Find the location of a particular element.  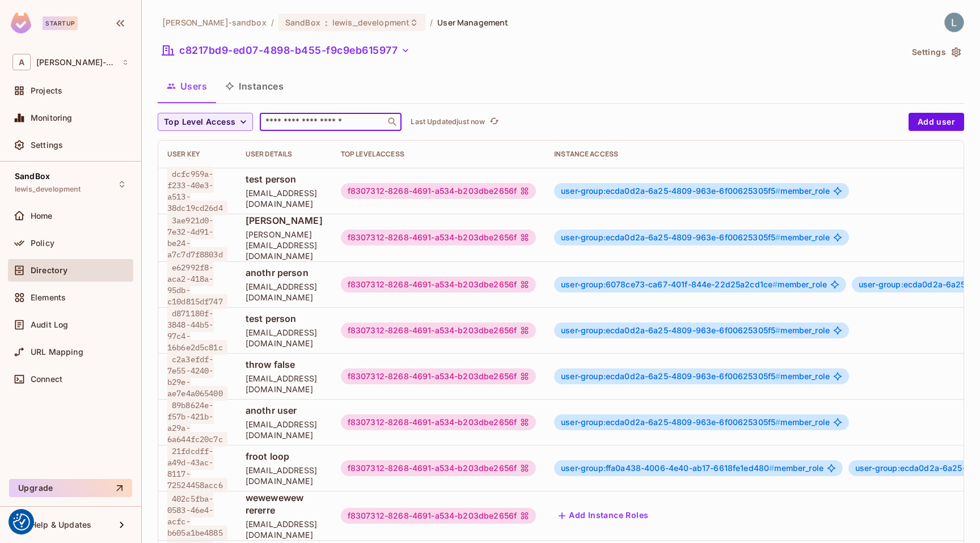

span: anothr user is located at coordinates (284, 410).